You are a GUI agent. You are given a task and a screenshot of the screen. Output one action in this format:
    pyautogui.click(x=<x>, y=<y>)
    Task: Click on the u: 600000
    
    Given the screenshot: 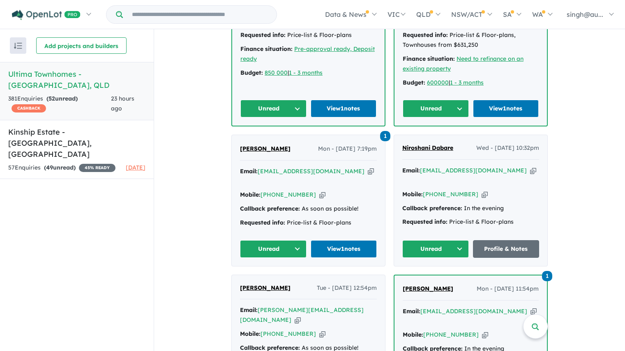 What is the action you would take?
    pyautogui.click(x=438, y=83)
    